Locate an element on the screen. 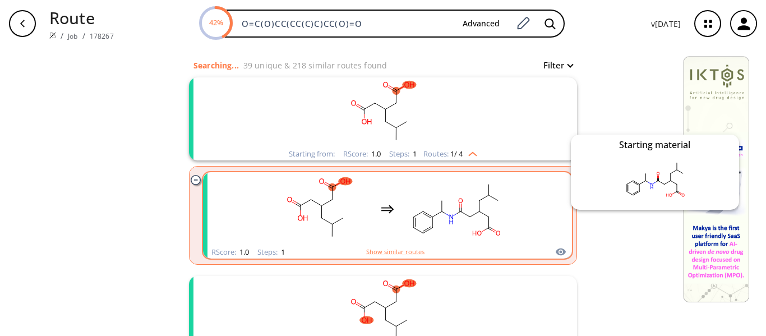 This screenshot has width=766, height=336. a: Job is located at coordinates (72, 36).